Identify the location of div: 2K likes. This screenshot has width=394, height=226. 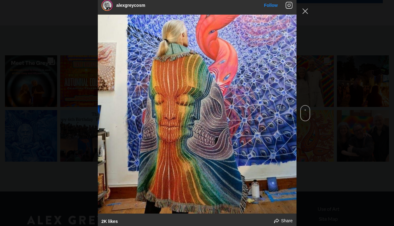
(110, 221).